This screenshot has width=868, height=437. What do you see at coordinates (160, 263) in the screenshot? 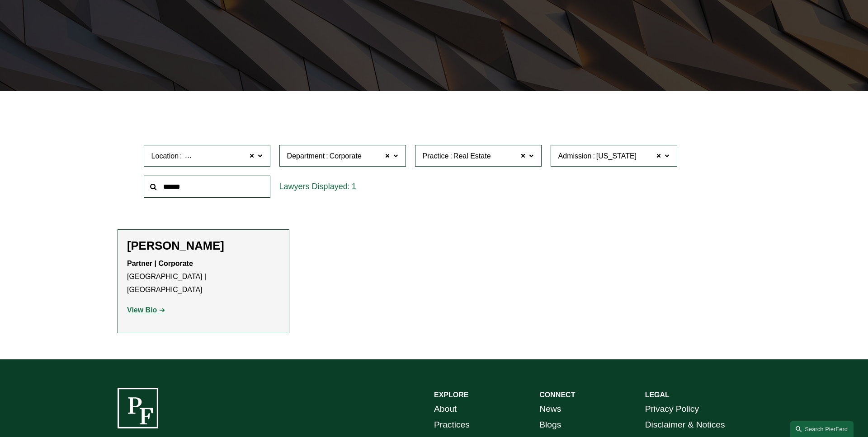
I see `strong: Partner | Corporate` at bounding box center [160, 263].